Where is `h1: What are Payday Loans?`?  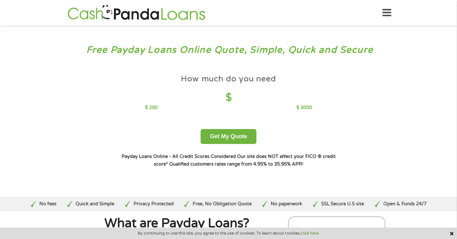
h1: What are Payday Loans? is located at coordinates (177, 223).